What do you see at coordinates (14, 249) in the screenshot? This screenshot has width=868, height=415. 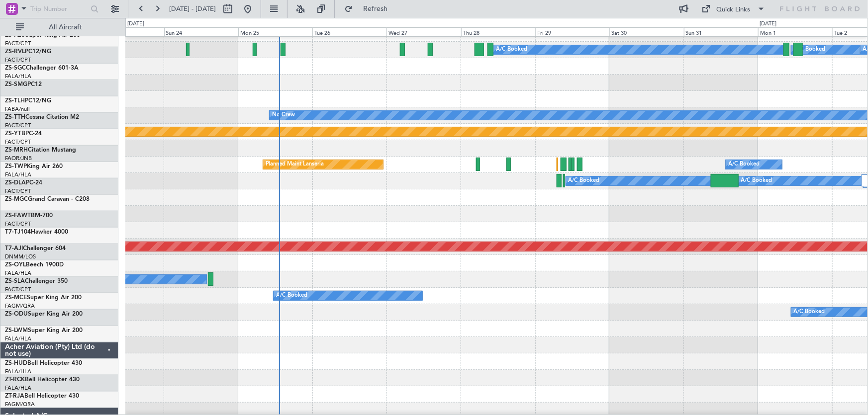 I see `span: T7-AJI` at bounding box center [14, 249].